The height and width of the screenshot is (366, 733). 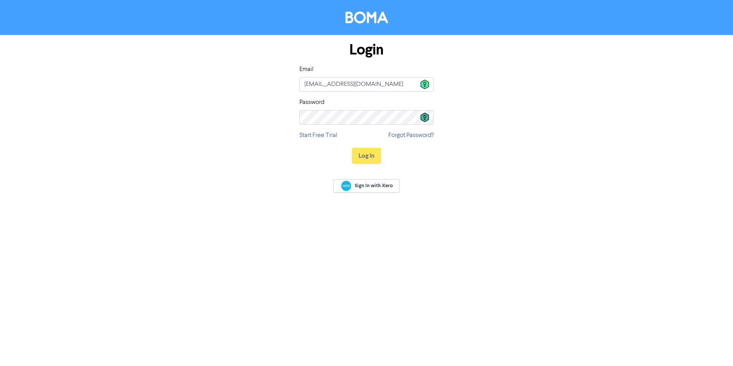 I want to click on a: Start Free Trial, so click(x=318, y=135).